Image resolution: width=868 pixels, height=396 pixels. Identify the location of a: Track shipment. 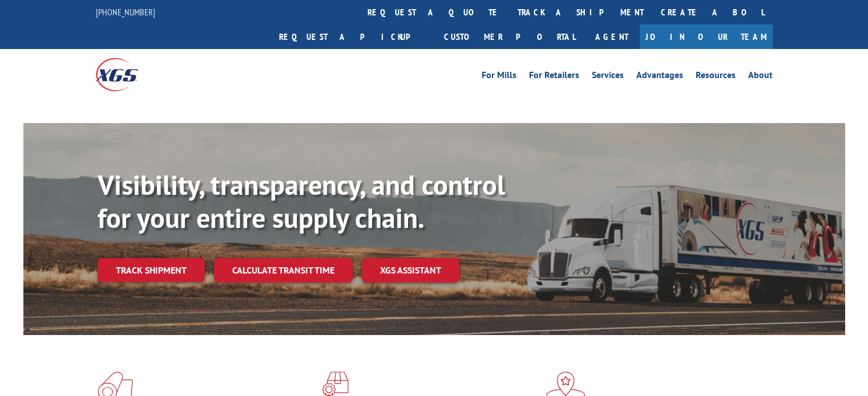
(152, 270).